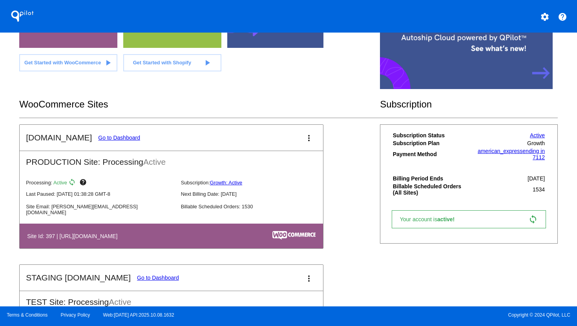 The height and width of the screenshot is (326, 577). What do you see at coordinates (430, 143) in the screenshot?
I see `th: Subscription Plan` at bounding box center [430, 143].